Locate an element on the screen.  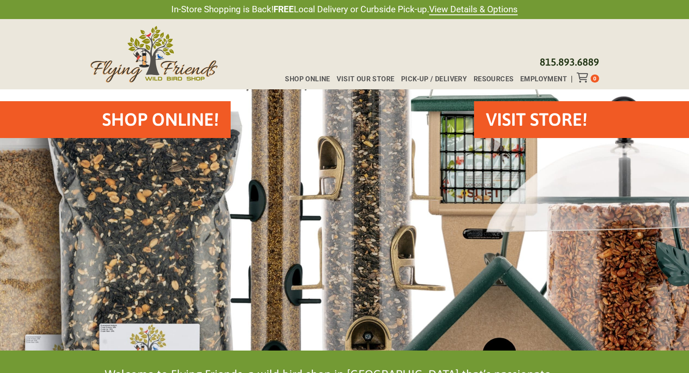
span: Pick-up / Delivery is located at coordinates (433, 79).